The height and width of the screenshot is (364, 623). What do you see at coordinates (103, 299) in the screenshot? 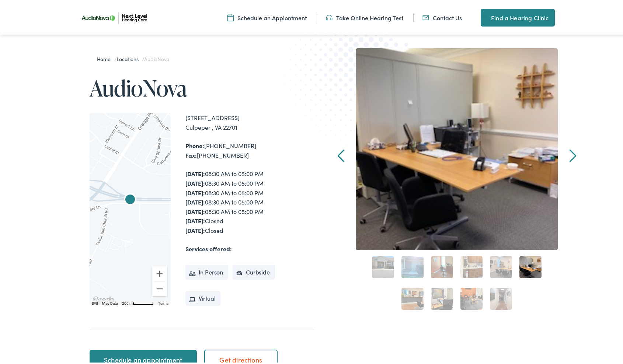
I see `a: Open this area in Google Maps (opens a new window)` at bounding box center [103, 299].